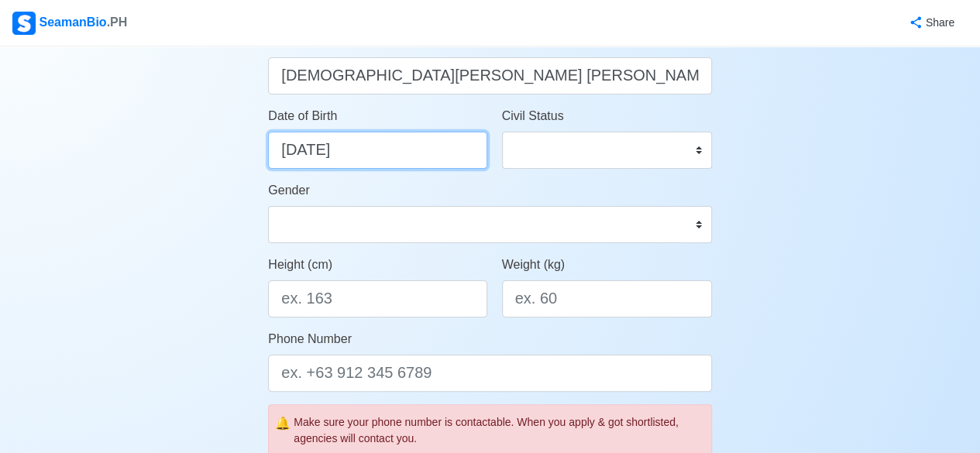 Image resolution: width=980 pixels, height=453 pixels. Describe the element at coordinates (489, 76) in the screenshot. I see `input: Type your name` at that location.